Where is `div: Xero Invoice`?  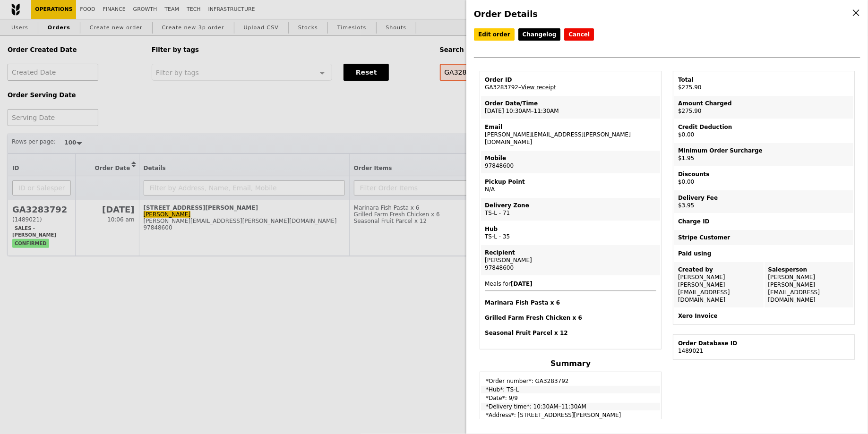
div: Xero Invoice is located at coordinates (763, 316).